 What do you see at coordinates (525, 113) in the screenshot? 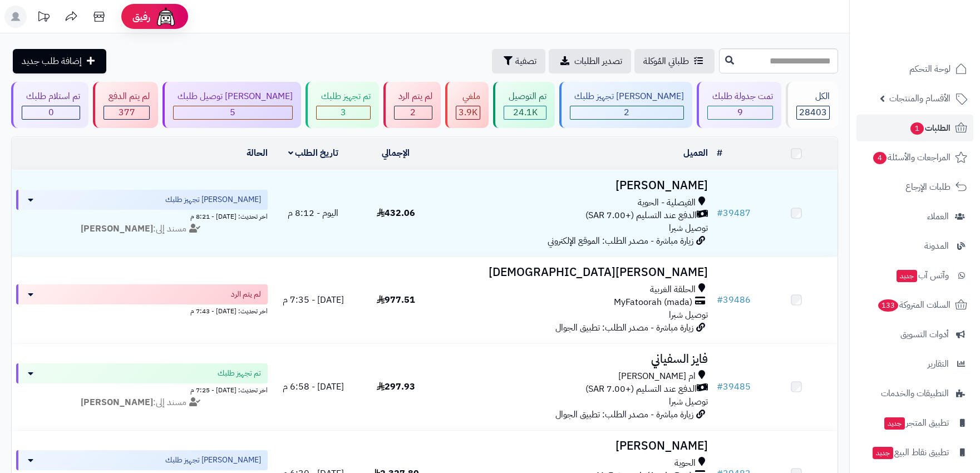
I see `div: 24127` at bounding box center [525, 113].